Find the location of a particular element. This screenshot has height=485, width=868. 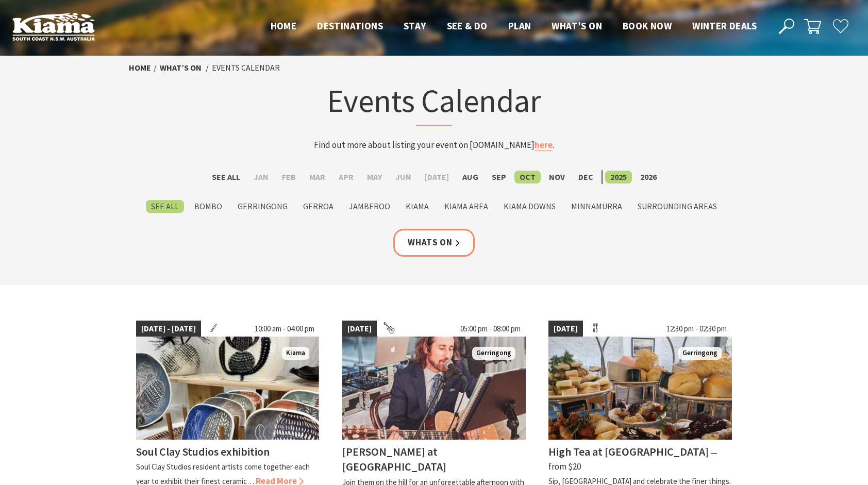

span: Destinations is located at coordinates (350, 26).